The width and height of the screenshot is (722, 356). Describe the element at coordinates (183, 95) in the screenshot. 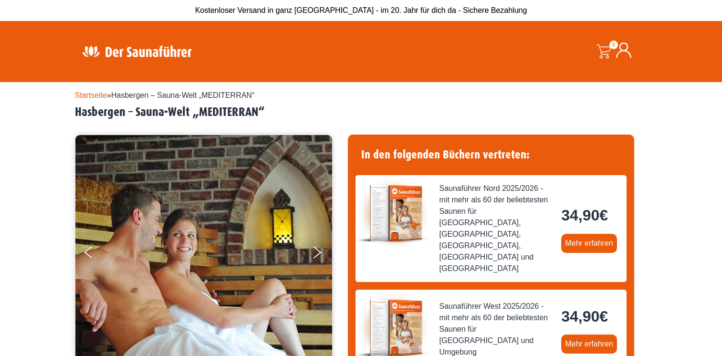

I see `span: Hasbergen – Sauna-Welt „MEDITERRAN“` at that location.